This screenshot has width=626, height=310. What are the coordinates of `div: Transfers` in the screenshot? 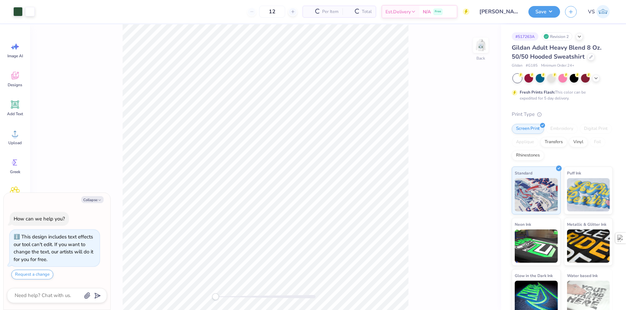 It's located at (554, 142).